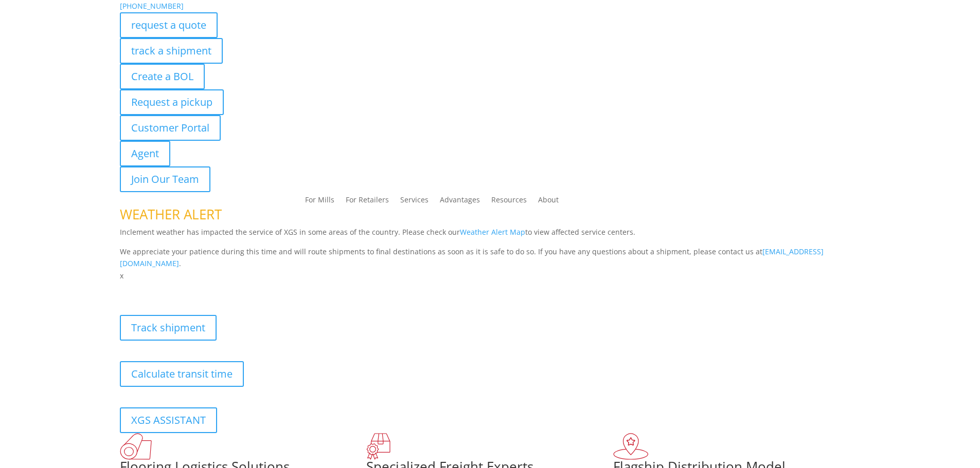 The image size is (980, 468). Describe the element at coordinates (171, 51) in the screenshot. I see `a: track a shipment` at that location.